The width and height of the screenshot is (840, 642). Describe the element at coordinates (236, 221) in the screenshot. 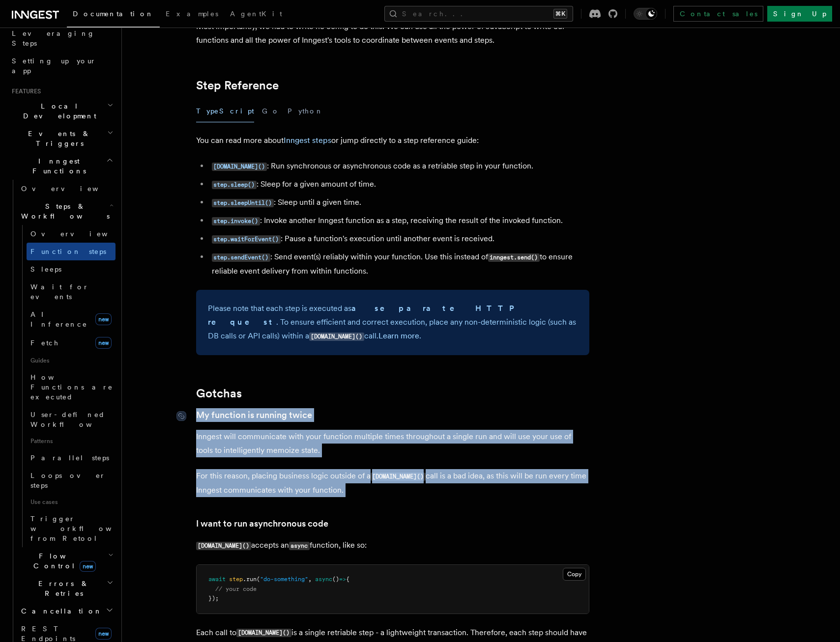

I see `code: step.invoke()` at that location.